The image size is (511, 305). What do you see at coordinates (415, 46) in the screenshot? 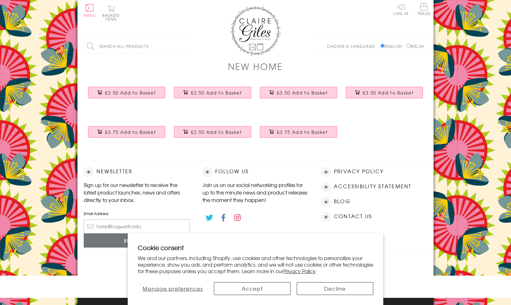
I see `label: Welsh` at bounding box center [415, 46].